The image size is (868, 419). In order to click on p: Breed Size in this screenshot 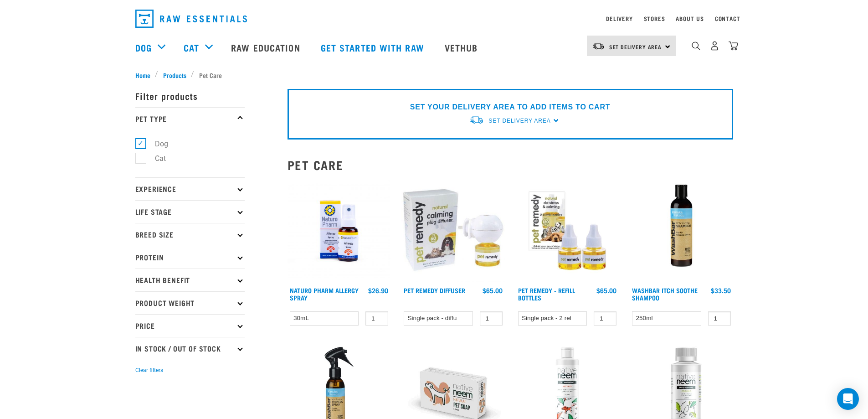, I will do `click(190, 234)`.